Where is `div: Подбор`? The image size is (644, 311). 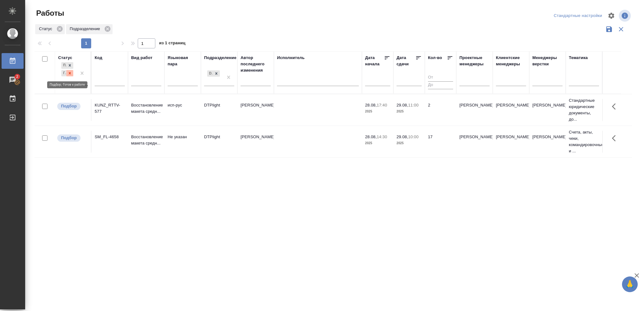 div: Подбор is located at coordinates (64, 65).